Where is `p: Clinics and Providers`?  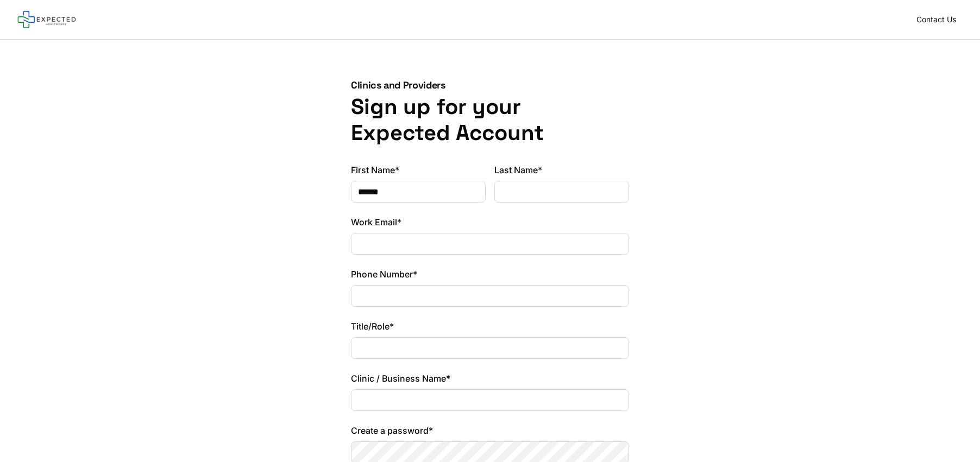 p: Clinics and Providers is located at coordinates (490, 85).